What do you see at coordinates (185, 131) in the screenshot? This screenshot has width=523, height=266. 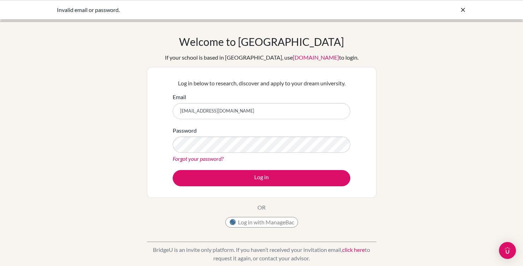 I see `label: Password` at bounding box center [185, 131].